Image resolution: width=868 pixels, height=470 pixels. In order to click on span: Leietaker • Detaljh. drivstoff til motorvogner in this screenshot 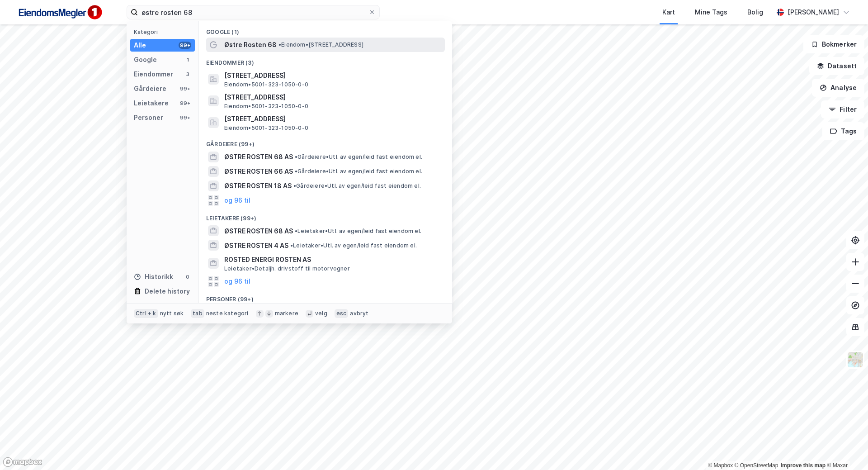, I will do `click(287, 269)`.